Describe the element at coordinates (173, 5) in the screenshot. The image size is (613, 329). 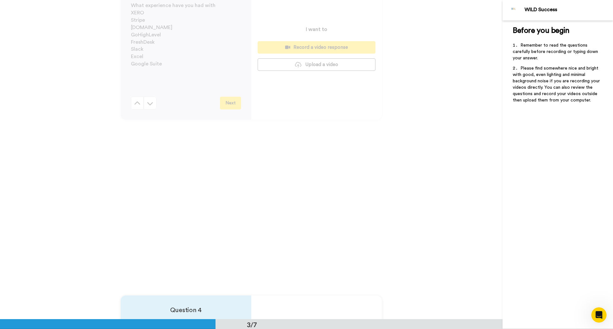
I see `span: What experience have you had with` at that location.